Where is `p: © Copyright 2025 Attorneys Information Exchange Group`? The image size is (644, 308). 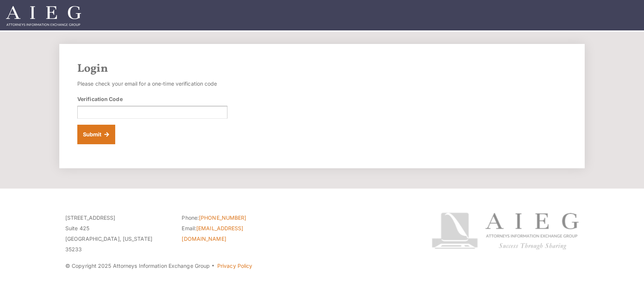 p: © Copyright 2025 Attorneys Information Exchange Group is located at coordinates (234, 266).